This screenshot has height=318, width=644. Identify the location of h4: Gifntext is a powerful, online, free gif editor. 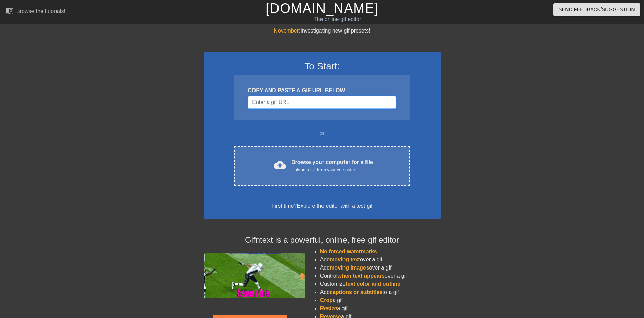
(322, 240).